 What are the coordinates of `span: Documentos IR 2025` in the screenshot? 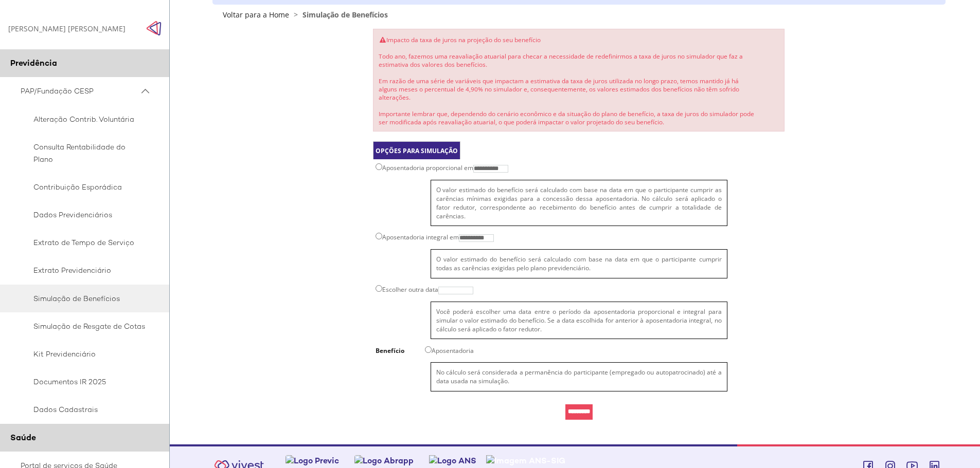 It's located at (83, 382).